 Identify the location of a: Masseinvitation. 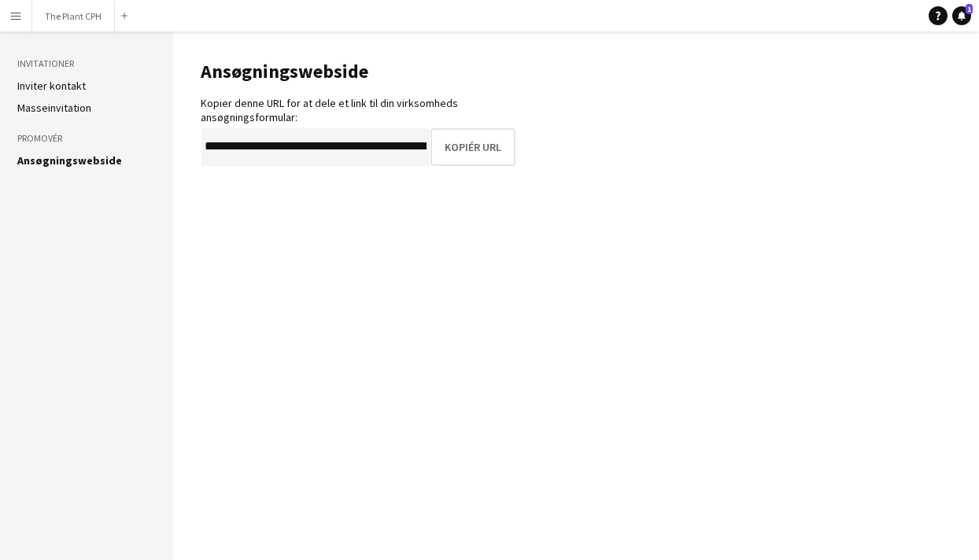
(54, 107).